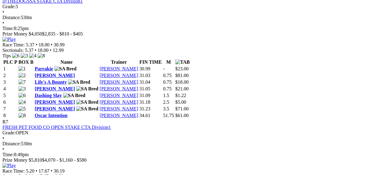 Image resolution: width=385 pixels, height=175 pixels. Describe the element at coordinates (24, 62) in the screenshot. I see `span: BOX` at that location.